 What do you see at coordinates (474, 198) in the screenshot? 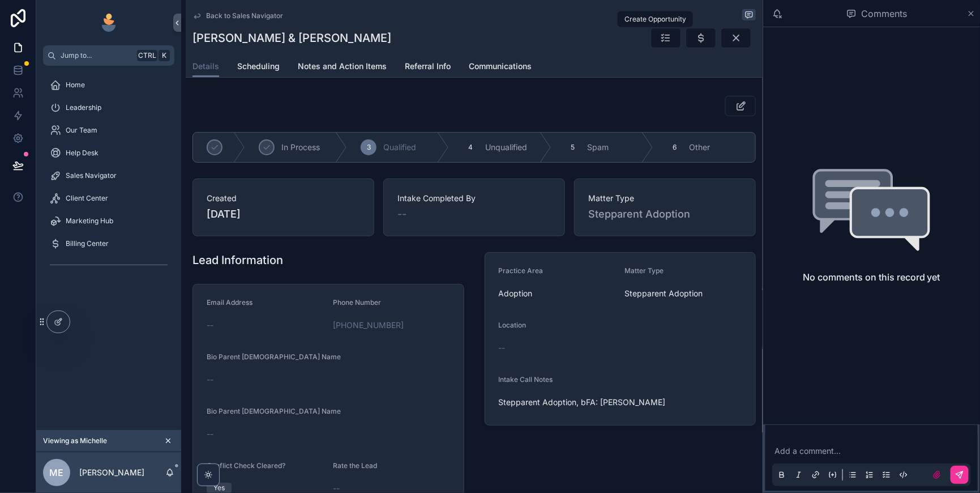
I see `span: Intake Completed By` at bounding box center [474, 198].